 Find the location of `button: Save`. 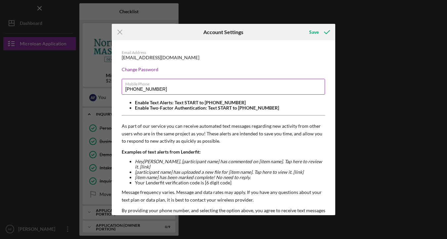

button: Save is located at coordinates (319, 32).